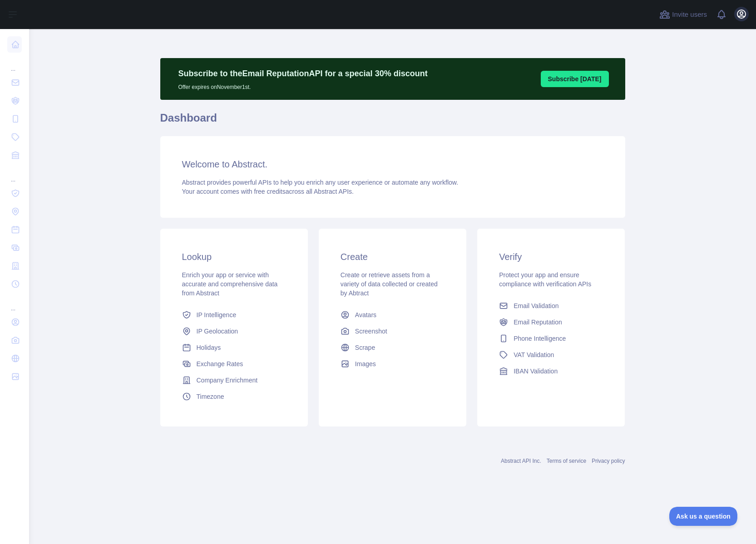  Describe the element at coordinates (217, 332) in the screenshot. I see `span: IP Geolocation` at that location.